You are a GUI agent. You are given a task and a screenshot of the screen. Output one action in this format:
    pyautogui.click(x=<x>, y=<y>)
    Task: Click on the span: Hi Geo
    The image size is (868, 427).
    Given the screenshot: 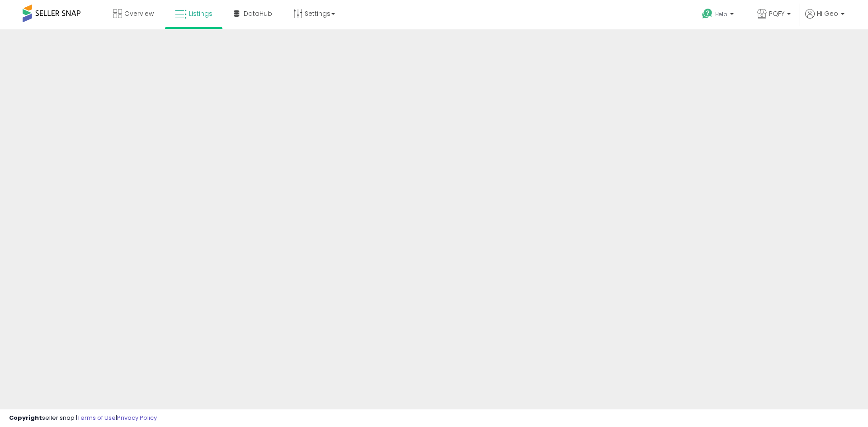 What is the action you would take?
    pyautogui.click(x=827, y=14)
    